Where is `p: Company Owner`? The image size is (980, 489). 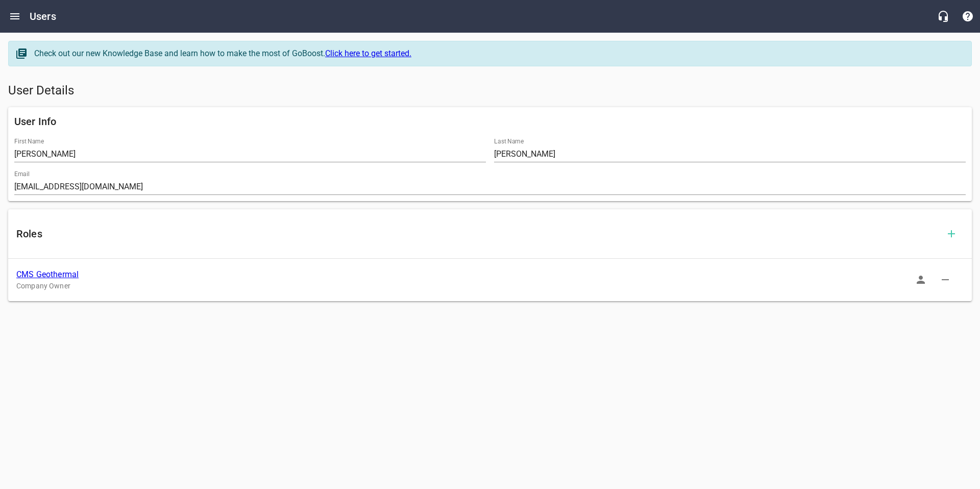
p: Company Owner is located at coordinates (482, 286).